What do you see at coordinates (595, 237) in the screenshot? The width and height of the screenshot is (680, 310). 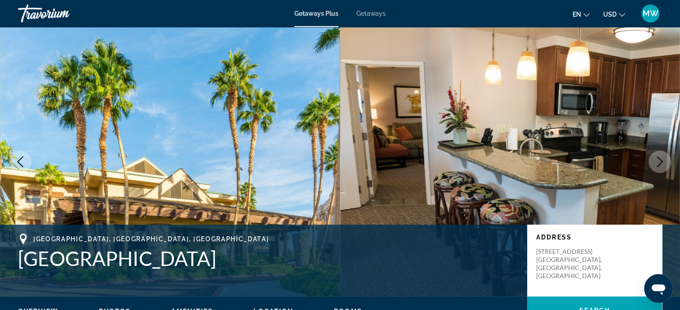 I see `p: Address` at bounding box center [595, 237].